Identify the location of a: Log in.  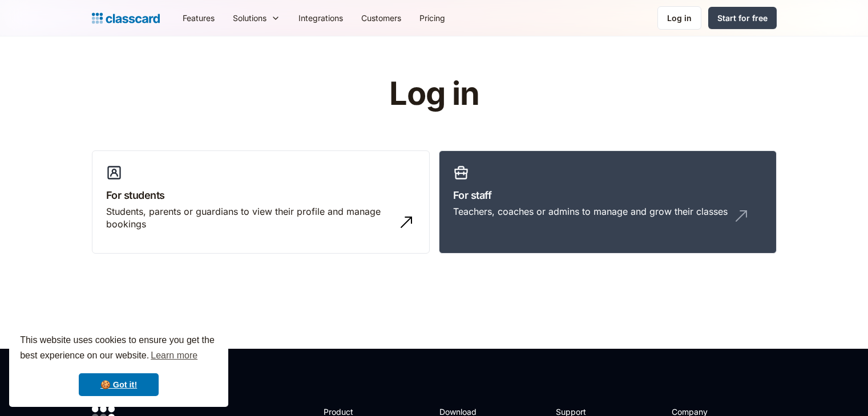
(679, 18).